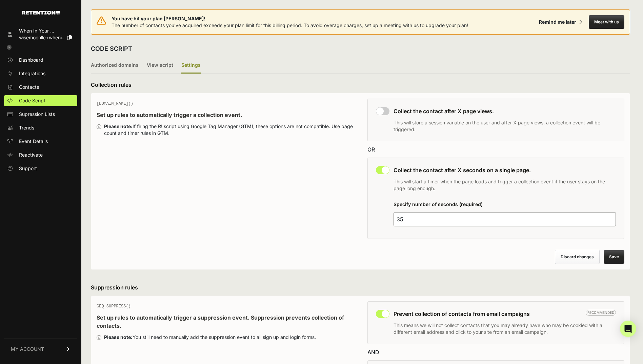 The image size is (643, 364). Describe the element at coordinates (115, 65) in the screenshot. I see `label: Authorized domains` at that location.